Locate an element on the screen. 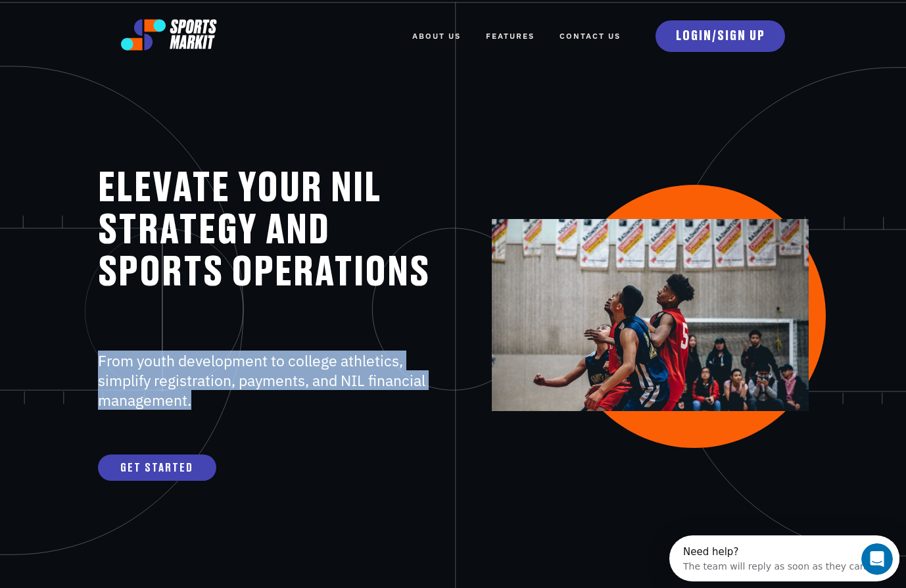 The height and width of the screenshot is (588, 906). span: From youth development to college athletics, simplify registration, payments, and NIL financial m... is located at coordinates (262, 380).